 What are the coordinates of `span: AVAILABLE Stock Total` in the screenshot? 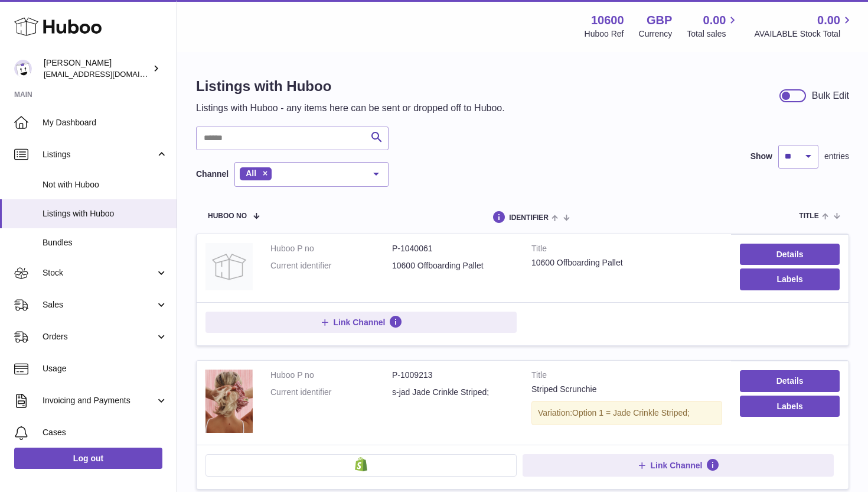 It's located at (804, 34).